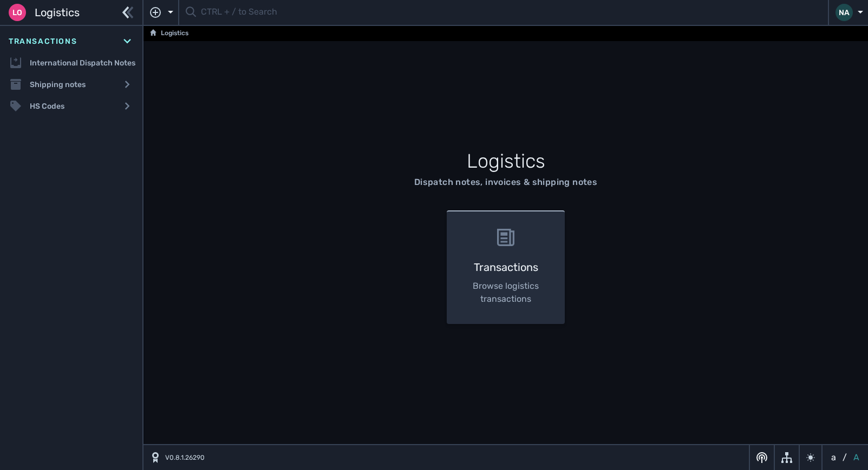 The image size is (868, 470). Describe the element at coordinates (42, 41) in the screenshot. I see `span: Transactions` at that location.